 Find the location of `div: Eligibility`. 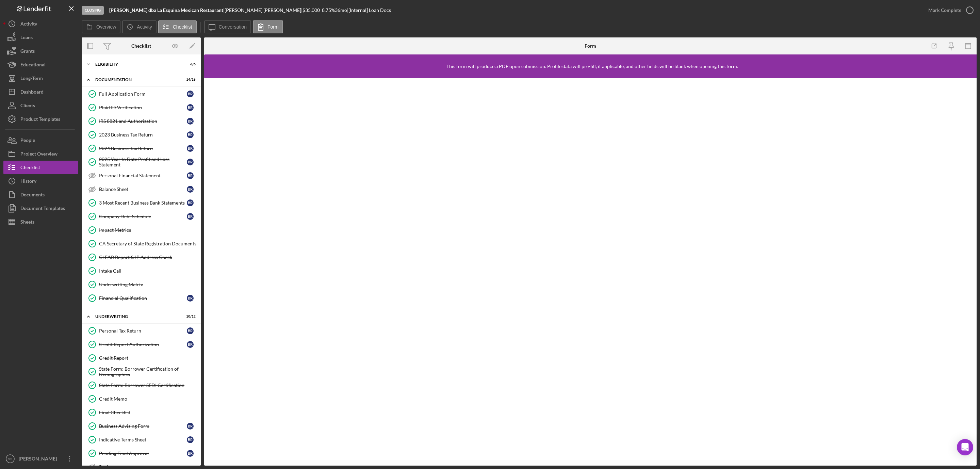

div: Eligibility is located at coordinates (136, 64).